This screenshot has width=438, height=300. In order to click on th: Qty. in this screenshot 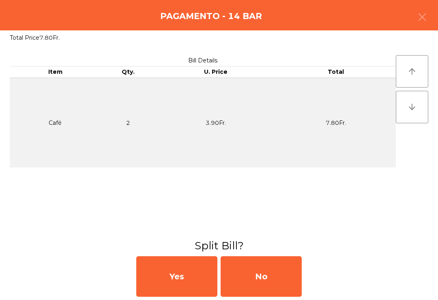, I will do `click(128, 72)`.